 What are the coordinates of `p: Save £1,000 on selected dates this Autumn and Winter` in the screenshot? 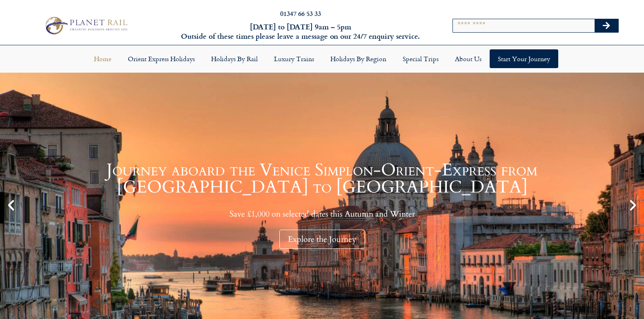 It's located at (322, 214).